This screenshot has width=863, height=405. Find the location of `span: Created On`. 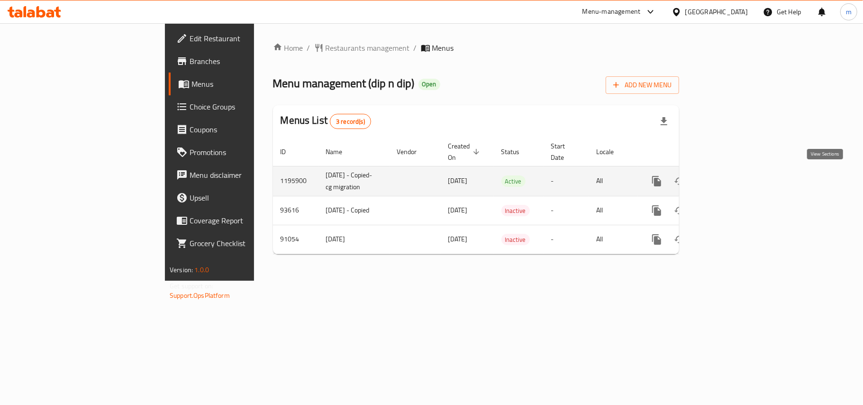

span: Created On is located at coordinates (465, 152).